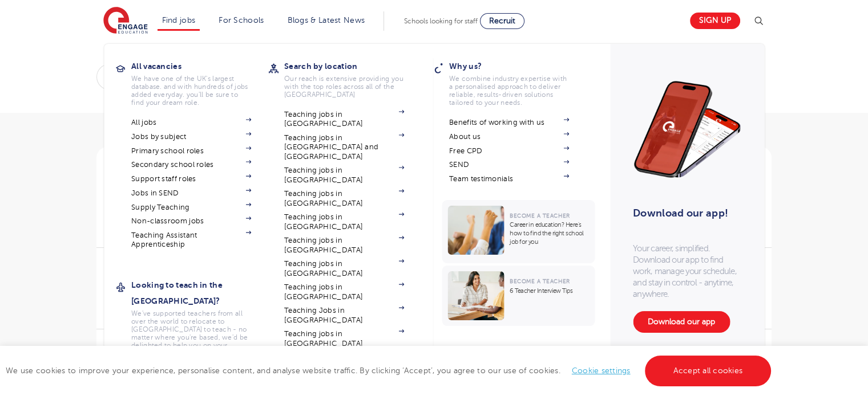 This screenshot has width=868, height=396. Describe the element at coordinates (241, 20) in the screenshot. I see `a: For Schools` at that location.